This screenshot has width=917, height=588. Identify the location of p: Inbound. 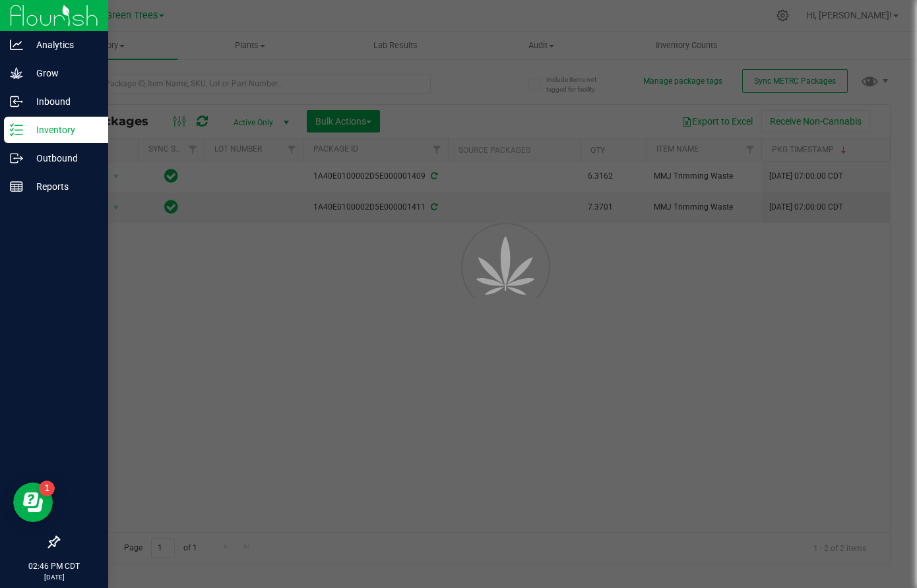
(63, 102).